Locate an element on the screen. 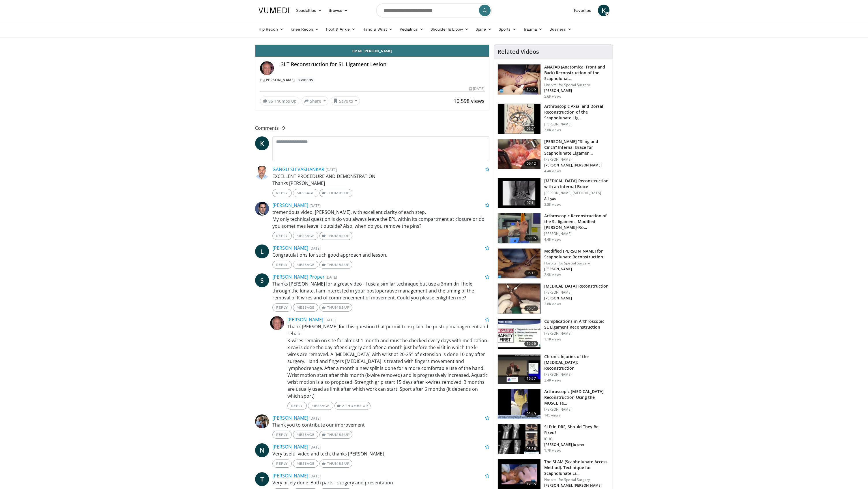 Image resolution: width=868 pixels, height=489 pixels. span: 96 is located at coordinates (270, 101).